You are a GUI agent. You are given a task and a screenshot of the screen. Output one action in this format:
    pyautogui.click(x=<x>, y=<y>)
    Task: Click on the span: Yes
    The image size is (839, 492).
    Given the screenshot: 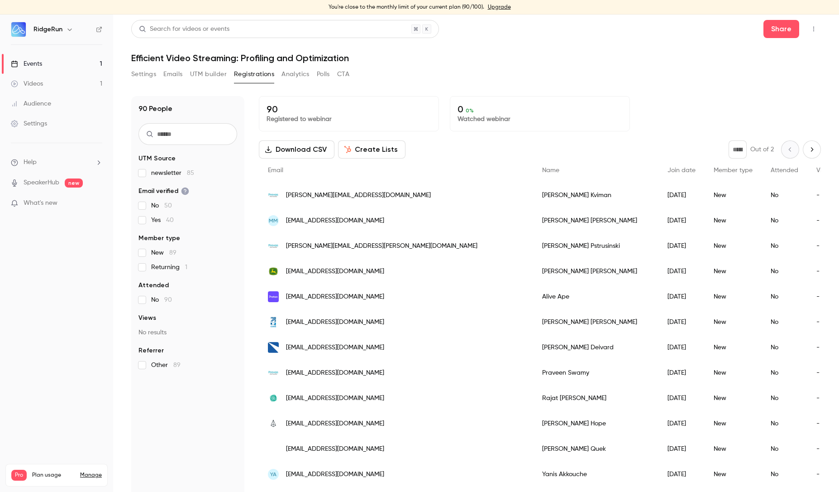 What is the action you would take?
    pyautogui.click(x=163, y=220)
    